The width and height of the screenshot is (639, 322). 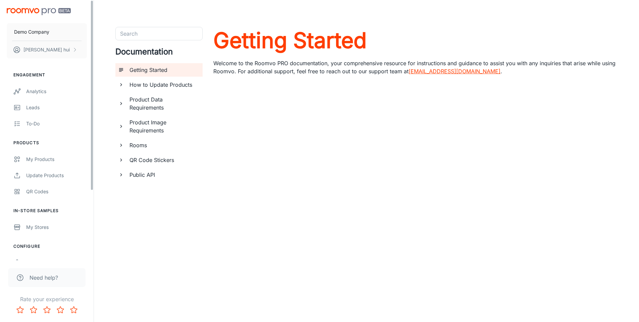 What do you see at coordinates (47, 32) in the screenshot?
I see `button: Demo Company` at bounding box center [47, 32].